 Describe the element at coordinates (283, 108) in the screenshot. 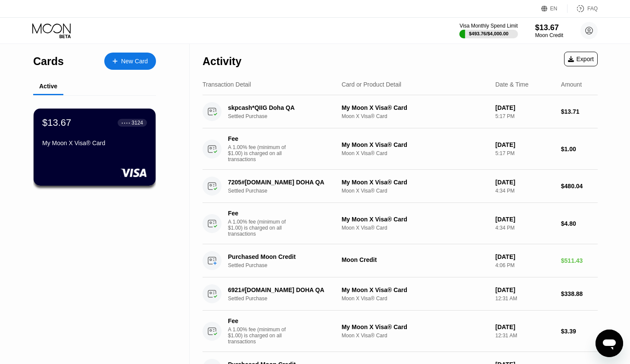

I see `div: skpcash*QIIG Doha QA` at that location.